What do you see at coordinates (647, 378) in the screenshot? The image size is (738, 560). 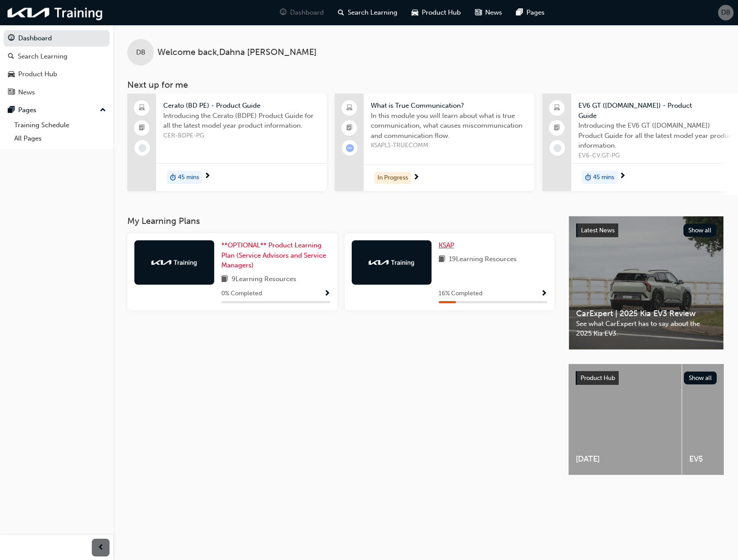 I see `a: Product HubShow all` at bounding box center [647, 378].